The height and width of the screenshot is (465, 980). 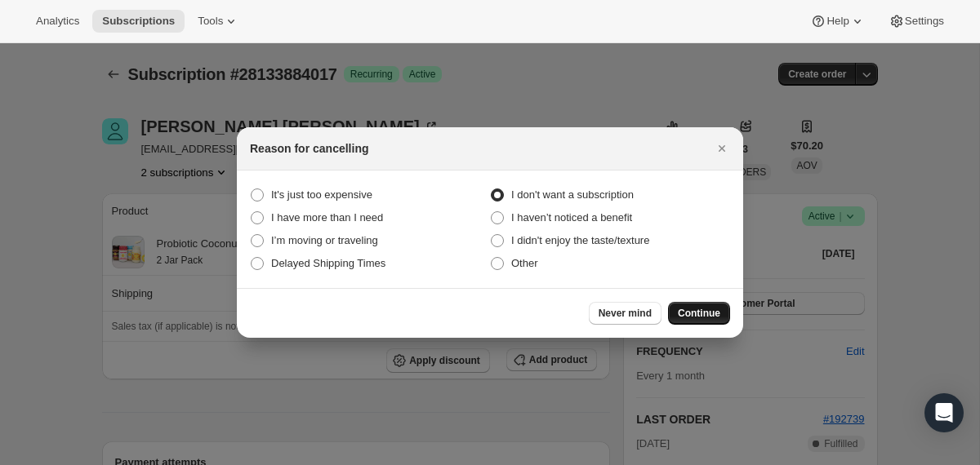 I want to click on span: Never mind, so click(x=625, y=313).